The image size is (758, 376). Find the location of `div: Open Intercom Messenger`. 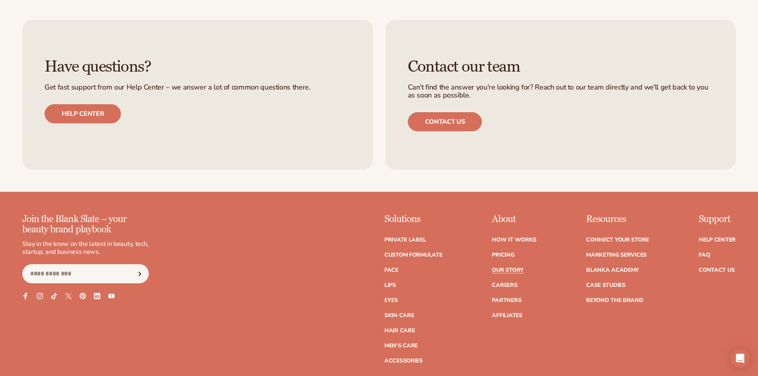

div: Open Intercom Messenger is located at coordinates (740, 358).